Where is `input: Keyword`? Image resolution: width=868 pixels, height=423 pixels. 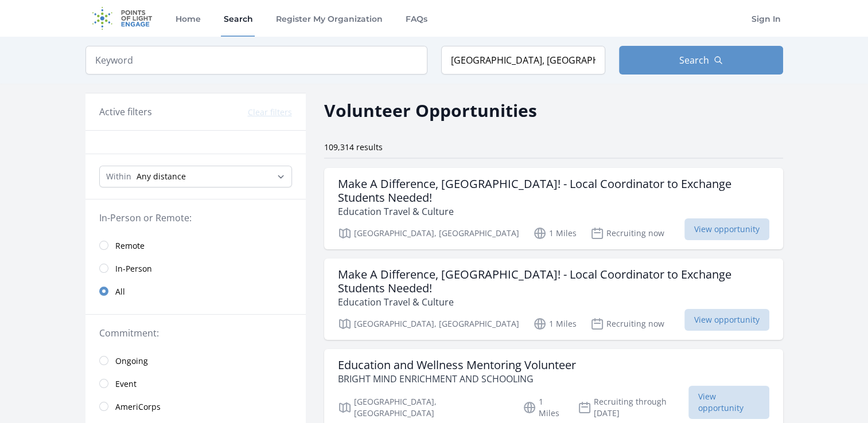
input: Keyword is located at coordinates (256, 60).